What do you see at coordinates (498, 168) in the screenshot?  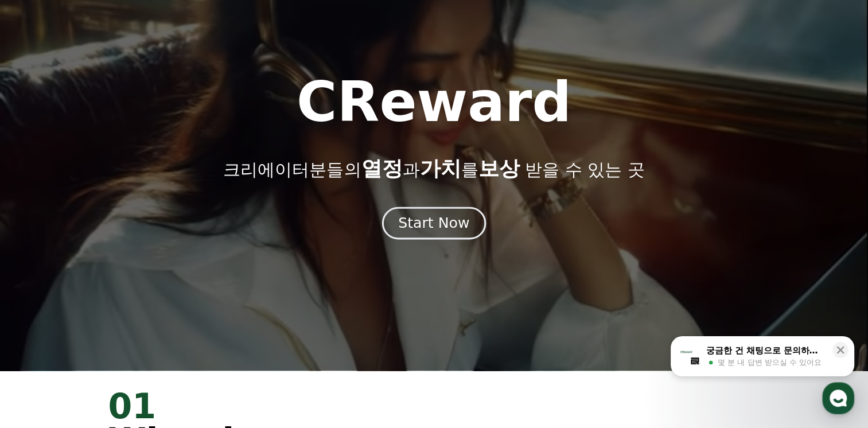 I see `span: 보상` at bounding box center [498, 168].